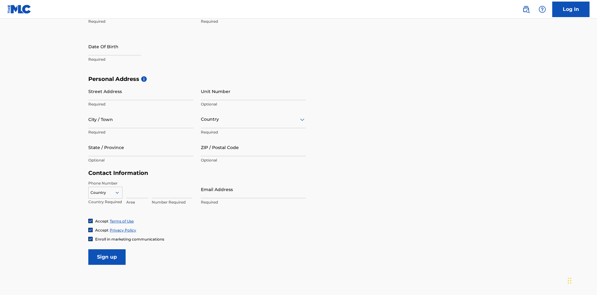  What do you see at coordinates (19, 9) in the screenshot?
I see `img: MLC Logo` at bounding box center [19, 9].